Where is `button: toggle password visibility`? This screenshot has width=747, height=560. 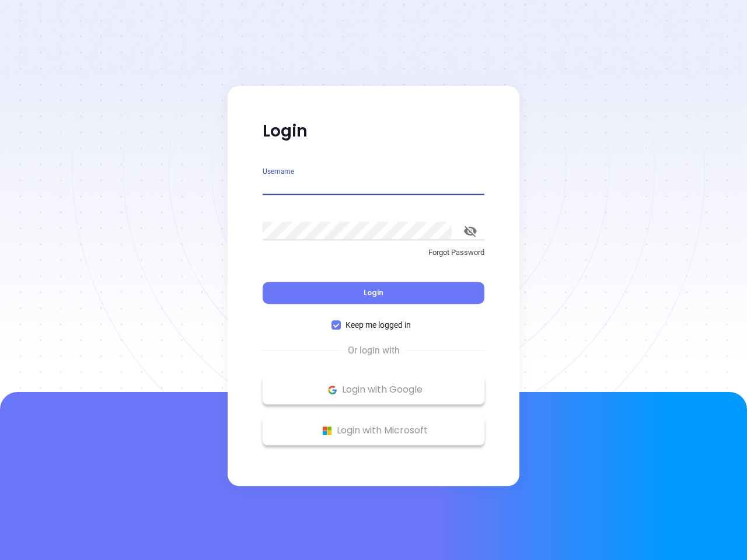 button: toggle password visibility is located at coordinates (471, 231).